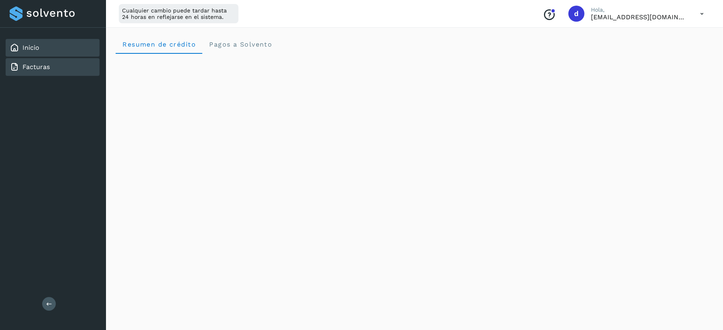  Describe the element at coordinates (640, 10) in the screenshot. I see `p: Hola,` at that location.